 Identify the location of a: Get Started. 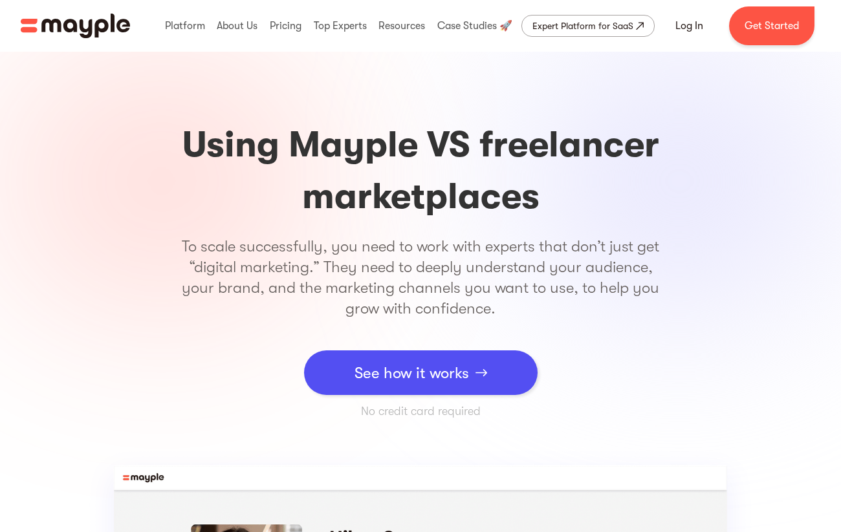
(772, 26).